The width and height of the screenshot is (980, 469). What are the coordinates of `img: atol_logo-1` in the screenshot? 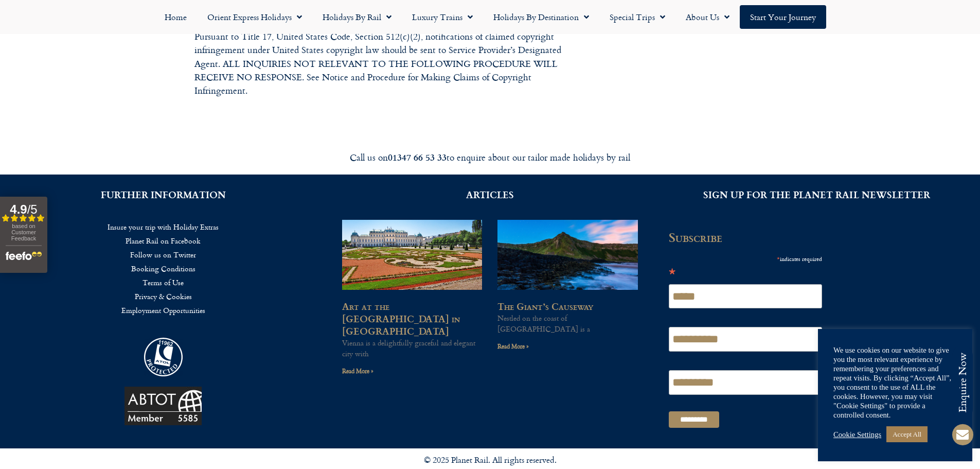 It's located at (163, 357).